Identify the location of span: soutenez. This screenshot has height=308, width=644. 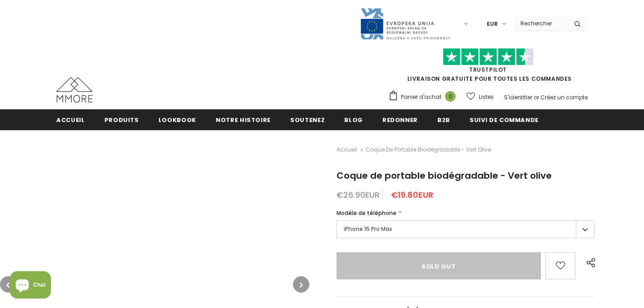
(307, 120).